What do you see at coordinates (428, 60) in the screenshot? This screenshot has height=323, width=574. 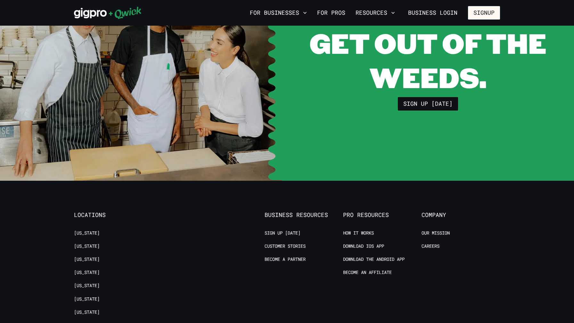 I see `span: GET OUT OF THE WEEDS.` at bounding box center [428, 60].